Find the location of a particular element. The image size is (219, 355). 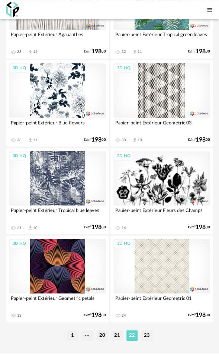

div: Papier-peint Extérieur Geometric 01 is located at coordinates (162, 301).